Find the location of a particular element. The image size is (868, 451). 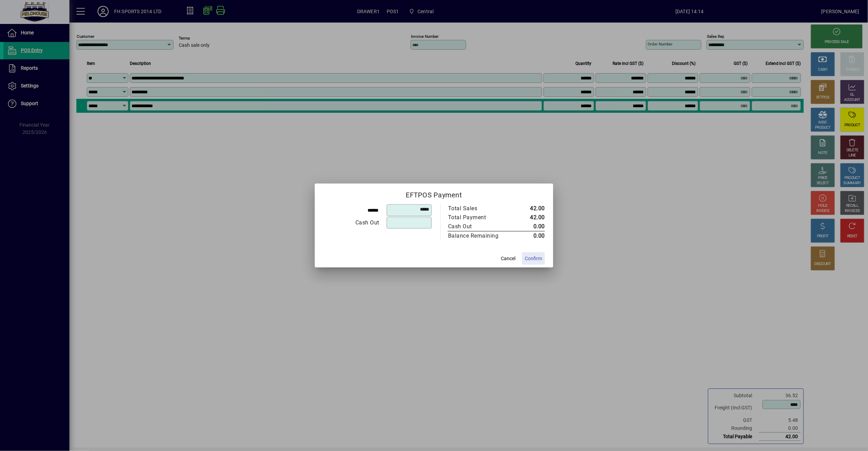

button: Confirm is located at coordinates (533, 258).